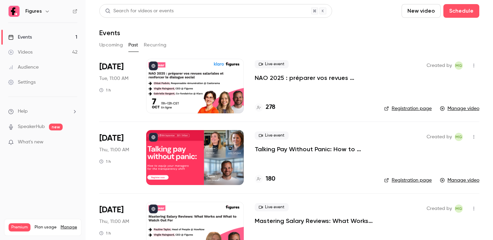 Image resolution: width=493 pixels, height=240 pixels. Describe the element at coordinates (45, 228) in the screenshot. I see `span: Plan usage` at that location.